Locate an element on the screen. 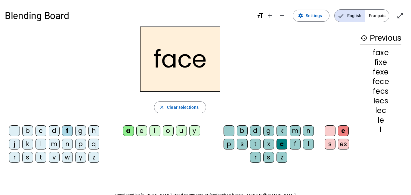 The height and width of the screenshot is (195, 411). div: i is located at coordinates (155, 131).